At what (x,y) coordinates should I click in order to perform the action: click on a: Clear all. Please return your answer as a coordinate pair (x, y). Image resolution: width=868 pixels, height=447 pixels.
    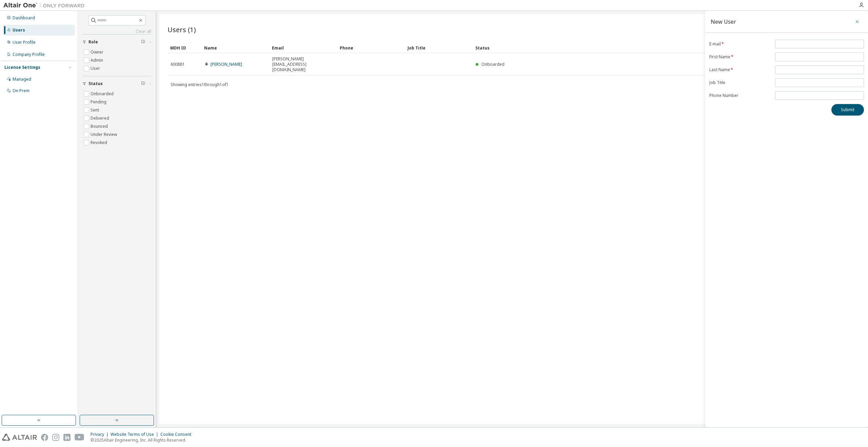
    Looking at the image, I should click on (117, 32).